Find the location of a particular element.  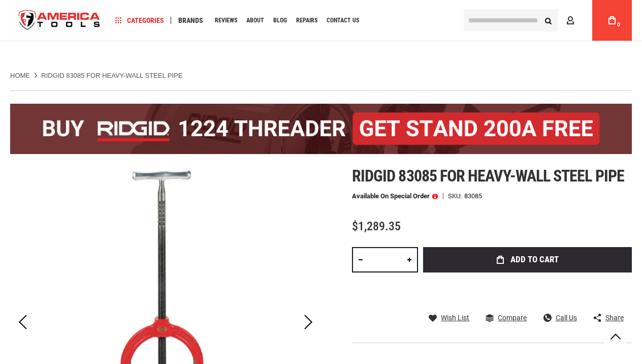

span: Brands is located at coordinates (191, 20).